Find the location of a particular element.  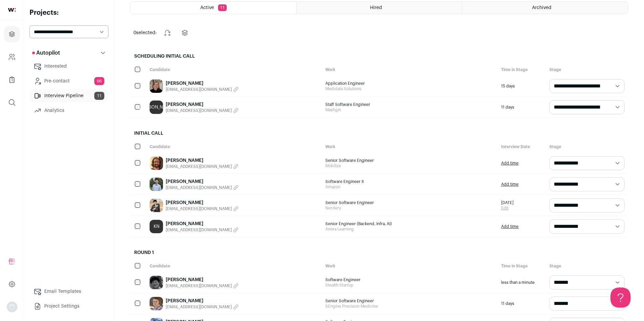

a: Edit is located at coordinates (507, 208).